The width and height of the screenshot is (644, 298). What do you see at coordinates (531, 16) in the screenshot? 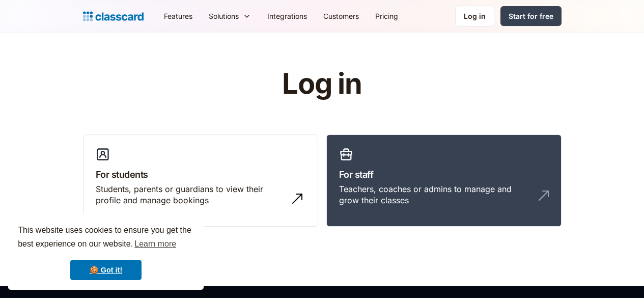
I see `a: Start for free` at bounding box center [531, 16].